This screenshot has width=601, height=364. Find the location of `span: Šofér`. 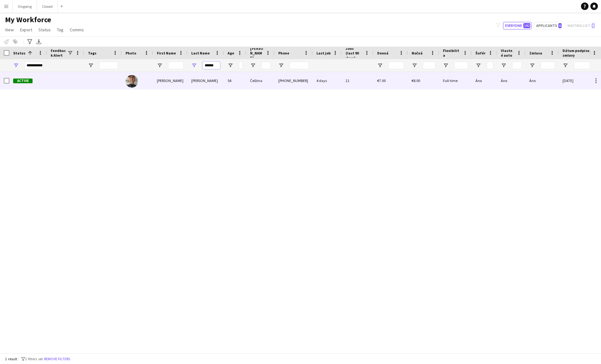

span: Šofér is located at coordinates (481, 53).